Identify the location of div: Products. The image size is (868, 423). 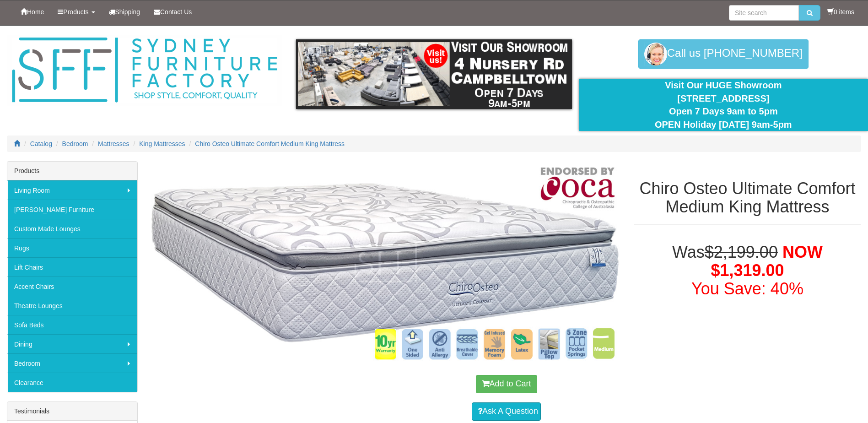
(72, 171).